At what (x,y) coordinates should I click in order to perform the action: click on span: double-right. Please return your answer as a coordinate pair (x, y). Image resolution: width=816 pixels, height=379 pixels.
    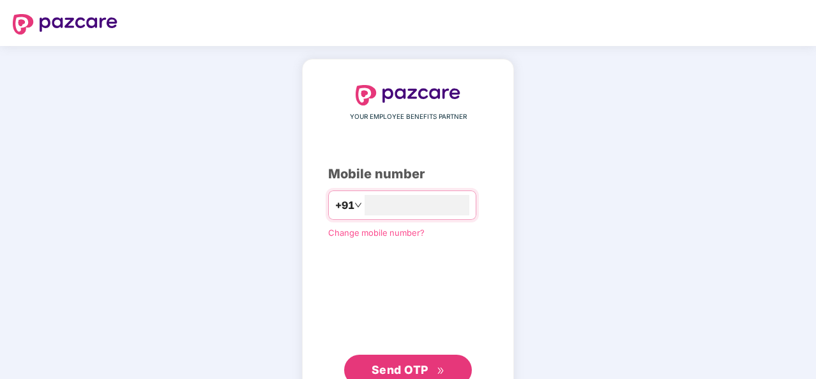
    Looking at the image, I should click on (441, 370).